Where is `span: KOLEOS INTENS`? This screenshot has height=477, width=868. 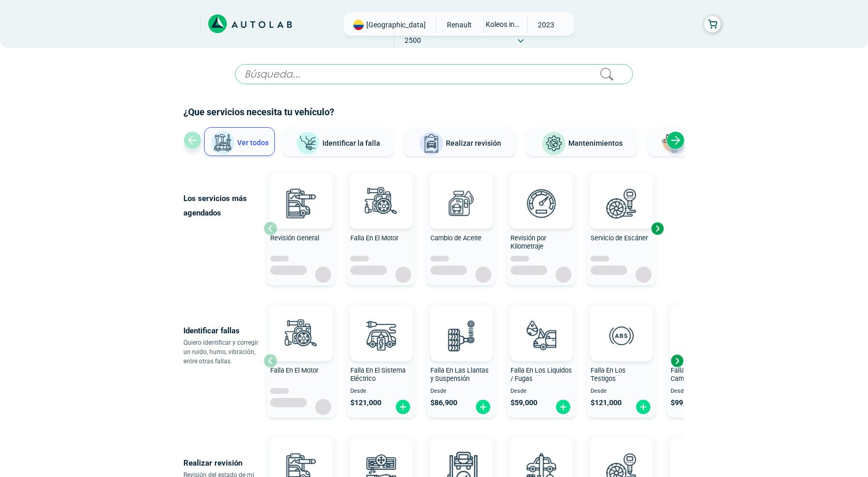
span: KOLEOS INTENS is located at coordinates (502, 25).